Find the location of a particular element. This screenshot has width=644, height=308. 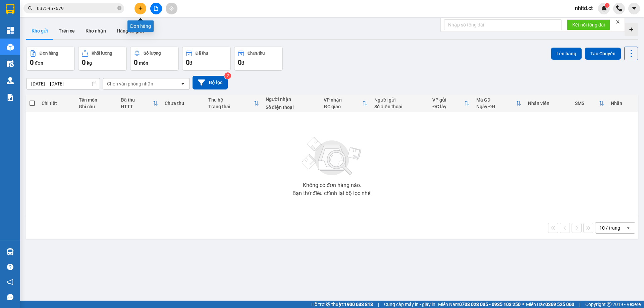

span: Hỗ trợ kỹ thuật: is located at coordinates (342, 304).